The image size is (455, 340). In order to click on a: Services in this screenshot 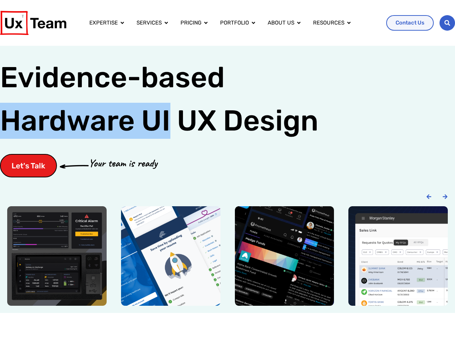, I will do `click(149, 23)`.